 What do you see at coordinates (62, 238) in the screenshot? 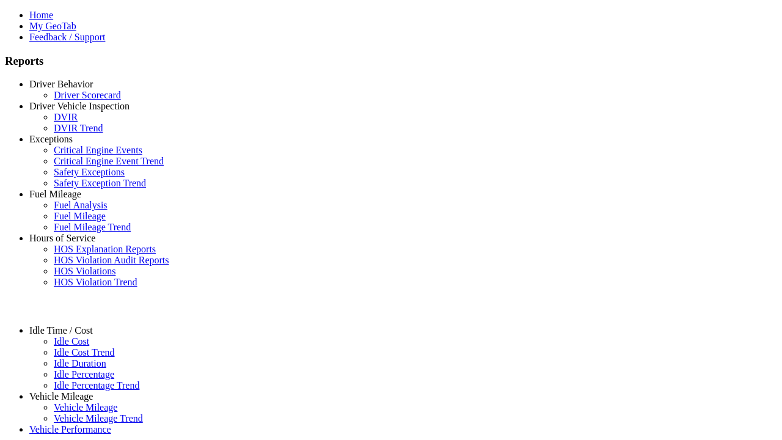
I see `a: Hours of Service` at bounding box center [62, 238].